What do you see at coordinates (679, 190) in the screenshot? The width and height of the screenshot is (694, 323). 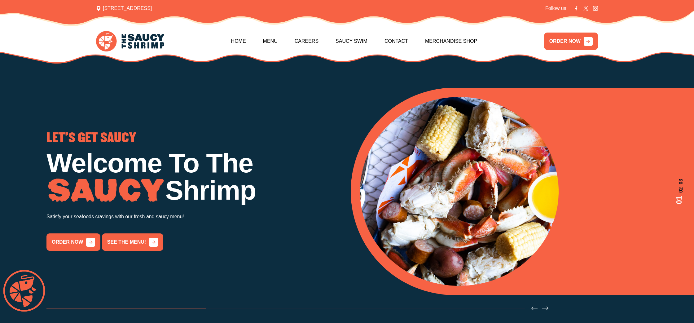 I see `span: 02` at bounding box center [679, 190].